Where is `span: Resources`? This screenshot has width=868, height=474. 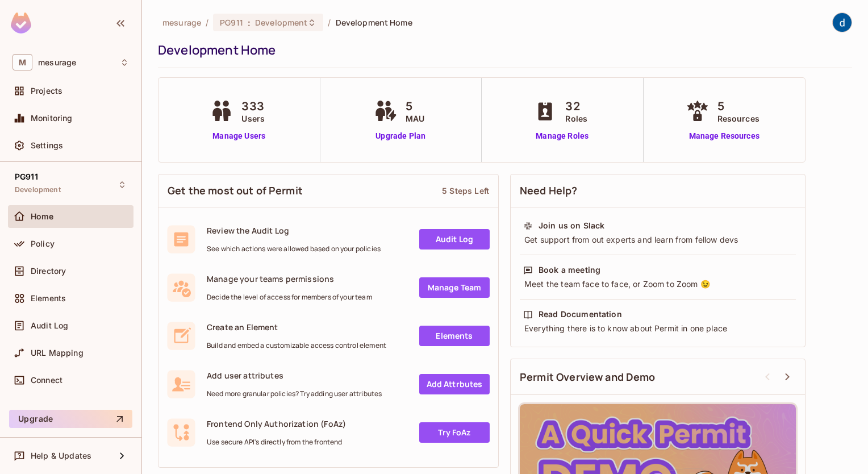
span: Resources is located at coordinates (739, 118).